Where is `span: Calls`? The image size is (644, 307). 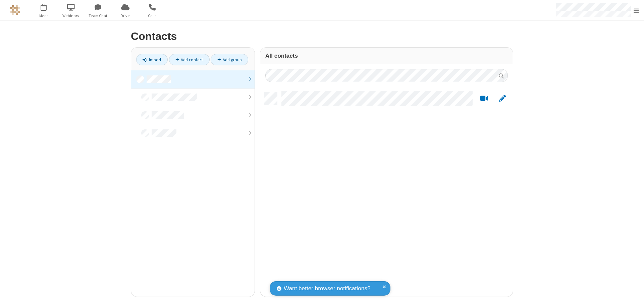
span: Calls is located at coordinates (152, 16).